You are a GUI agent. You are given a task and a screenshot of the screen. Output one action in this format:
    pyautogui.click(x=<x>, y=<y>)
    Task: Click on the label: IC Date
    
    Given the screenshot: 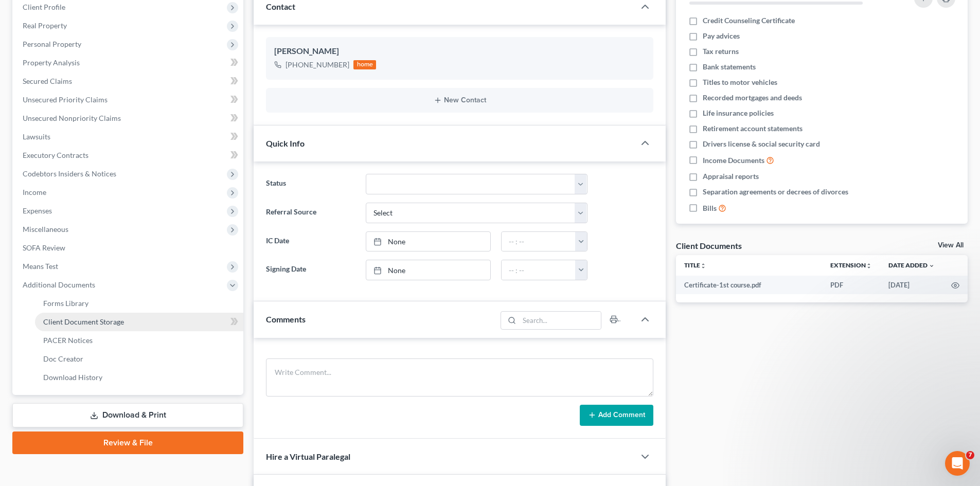 What is the action you would take?
    pyautogui.click(x=310, y=242)
    